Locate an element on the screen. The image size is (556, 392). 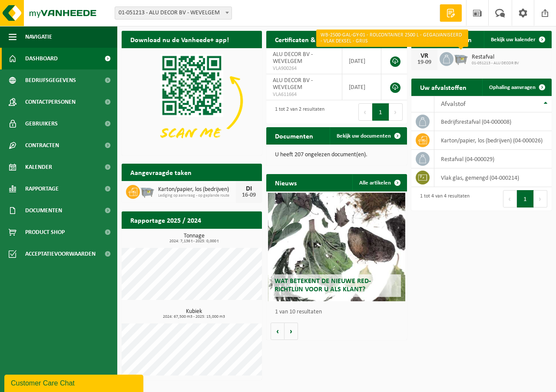
div: Customer Care Chat is located at coordinates (69, 10).